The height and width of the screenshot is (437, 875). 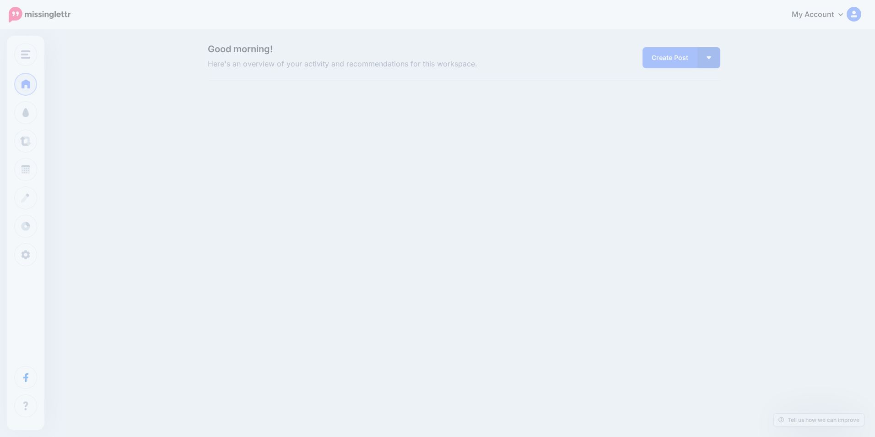 I want to click on img: menu.png, so click(x=26, y=54).